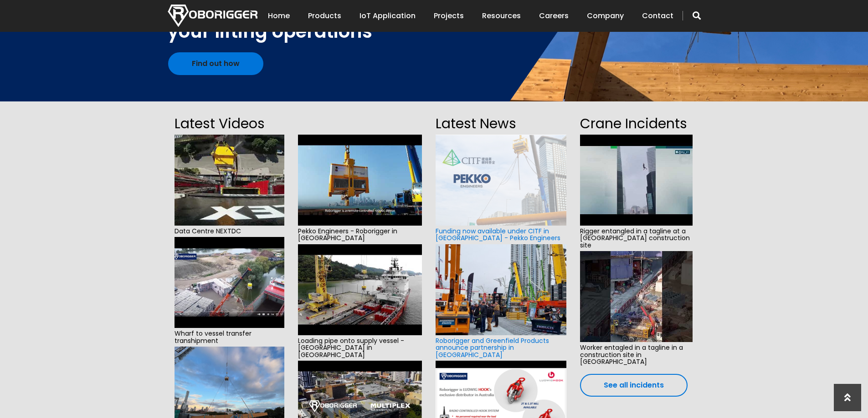 The image size is (868, 418). I want to click on span: Wharf to vessel transfer transhipment, so click(229, 337).